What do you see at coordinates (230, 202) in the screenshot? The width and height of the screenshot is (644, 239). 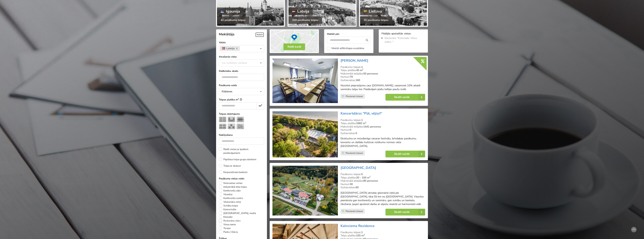 I see `label: Vēsturiska vieta` at bounding box center [230, 202].